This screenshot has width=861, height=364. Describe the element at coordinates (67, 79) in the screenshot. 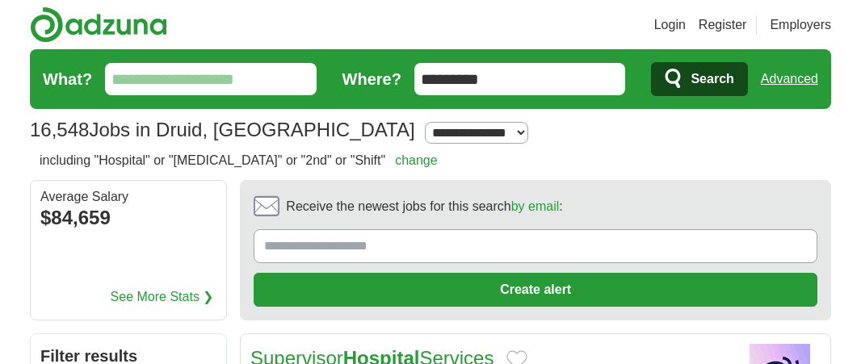

I see `label: What?` at that location.